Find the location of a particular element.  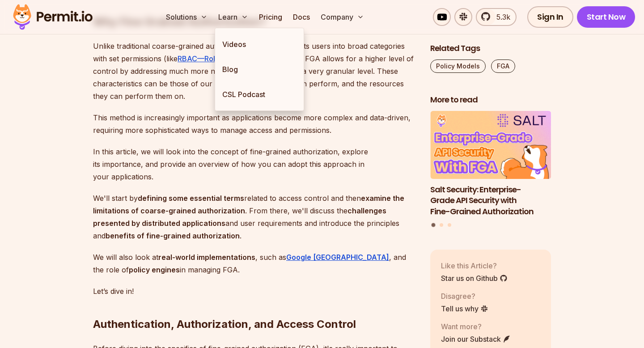

button: Go to slide 2 is located at coordinates (442, 225).